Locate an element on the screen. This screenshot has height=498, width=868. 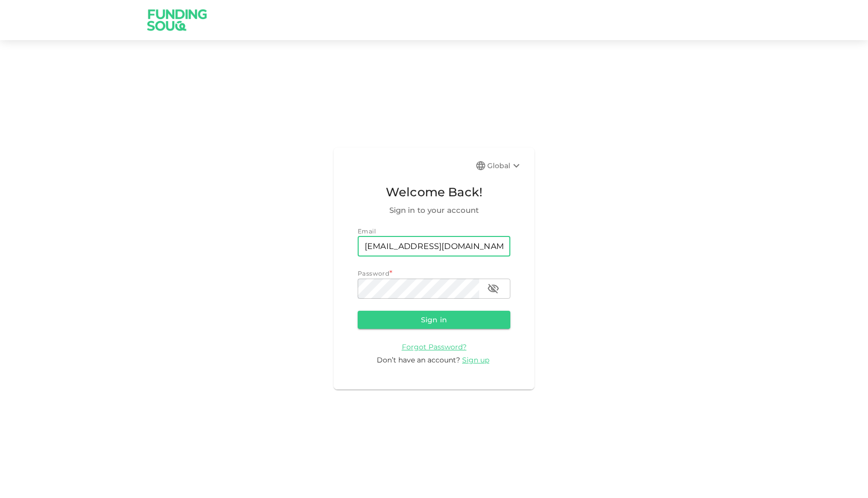
span: Sign in to your account is located at coordinates (434, 210).